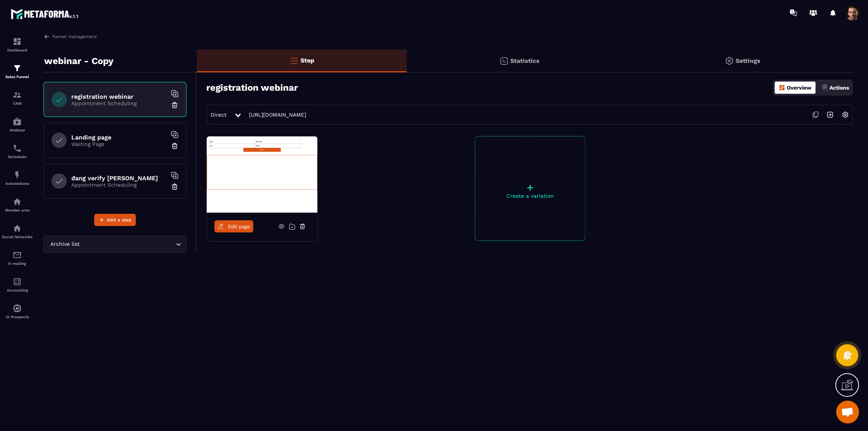 The height and width of the screenshot is (431, 868). I want to click on p: IA Prospects, so click(17, 317).